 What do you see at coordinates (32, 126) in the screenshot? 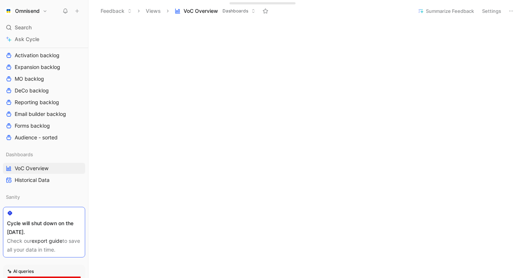
I see `span: Forms backlog` at bounding box center [32, 126].